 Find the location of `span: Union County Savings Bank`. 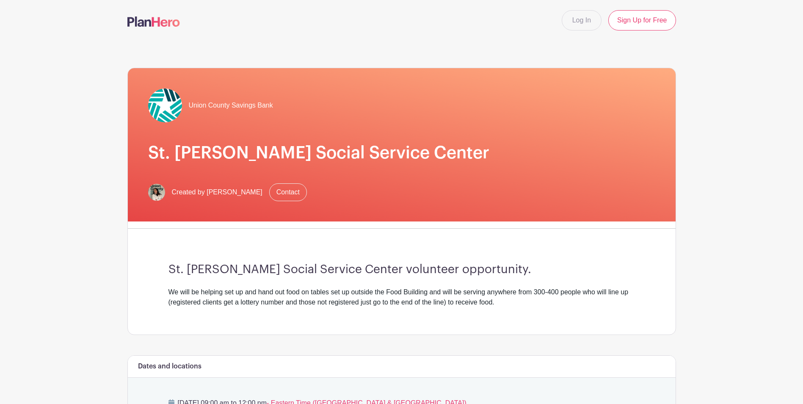

span: Union County Savings Bank is located at coordinates (231, 105).